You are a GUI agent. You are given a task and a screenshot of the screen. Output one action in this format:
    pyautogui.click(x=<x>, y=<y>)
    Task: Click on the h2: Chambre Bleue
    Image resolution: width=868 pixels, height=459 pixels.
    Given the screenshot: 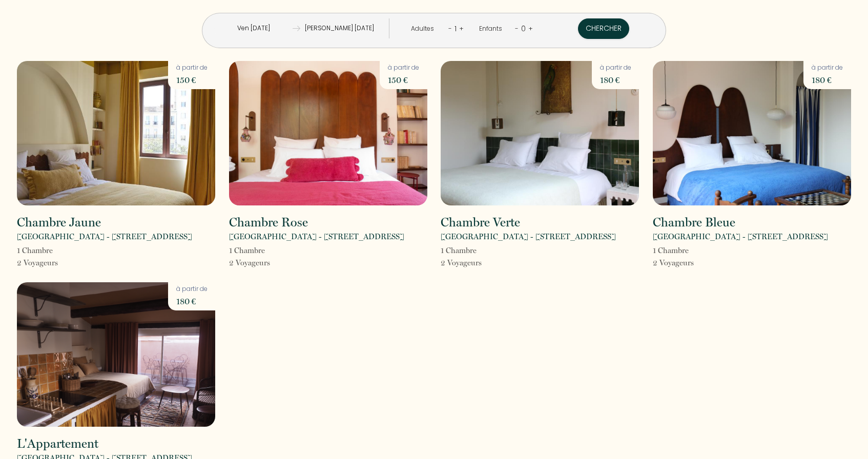 What is the action you would take?
    pyautogui.click(x=694, y=222)
    